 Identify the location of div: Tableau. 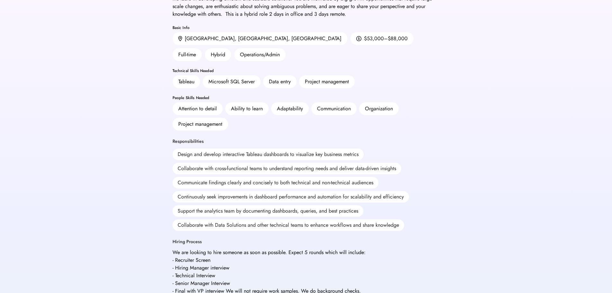
(186, 82).